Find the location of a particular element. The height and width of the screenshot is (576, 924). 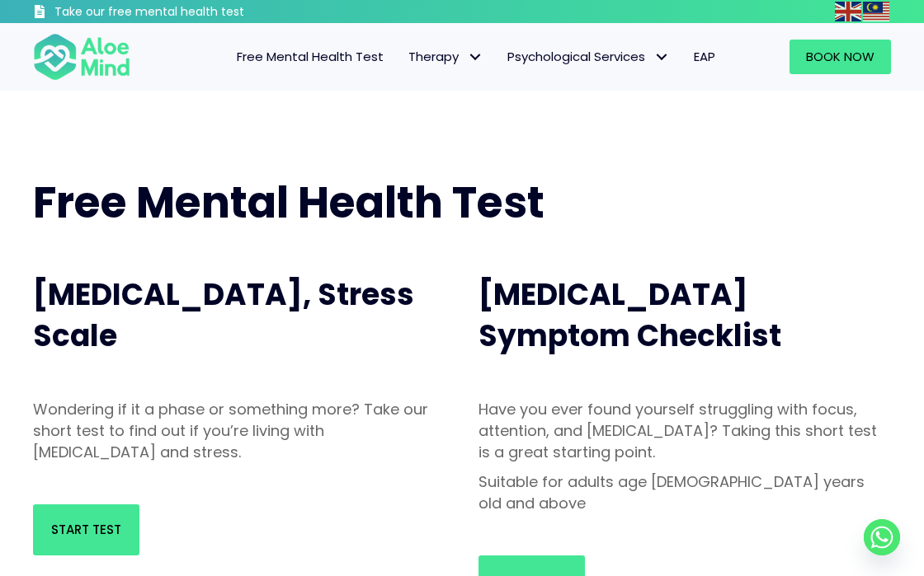

span: Start Test is located at coordinates (85, 529).